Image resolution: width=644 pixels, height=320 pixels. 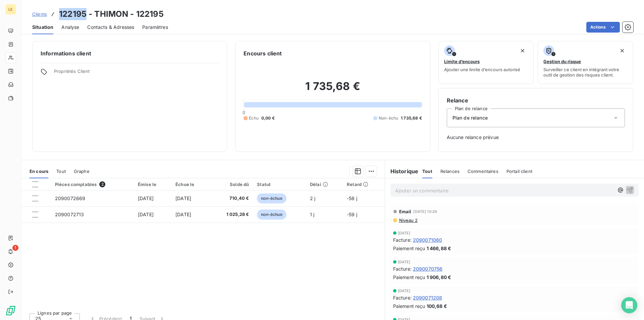 What do you see at coordinates (352, 198) in the screenshot?
I see `span: -58 j` at bounding box center [352, 198].